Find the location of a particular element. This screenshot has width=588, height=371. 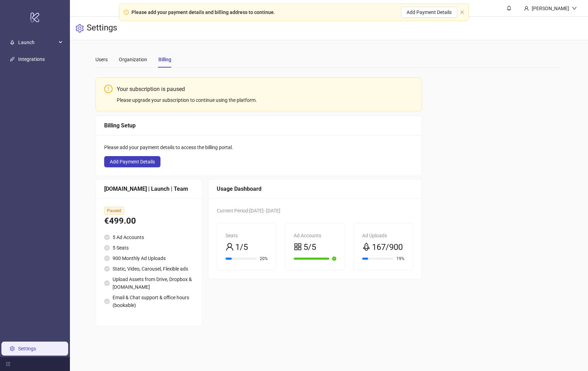

span: 5/5 is located at coordinates (310, 248).